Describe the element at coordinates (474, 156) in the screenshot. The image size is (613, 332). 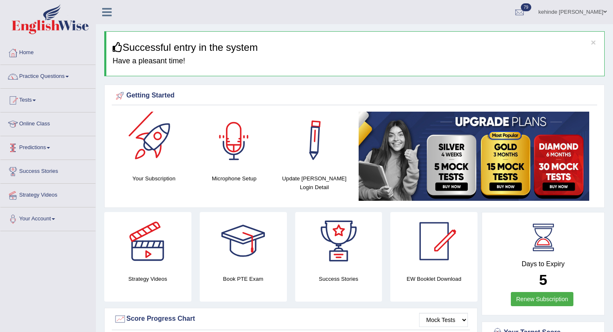
I see `img: small5.jpg` at that location.